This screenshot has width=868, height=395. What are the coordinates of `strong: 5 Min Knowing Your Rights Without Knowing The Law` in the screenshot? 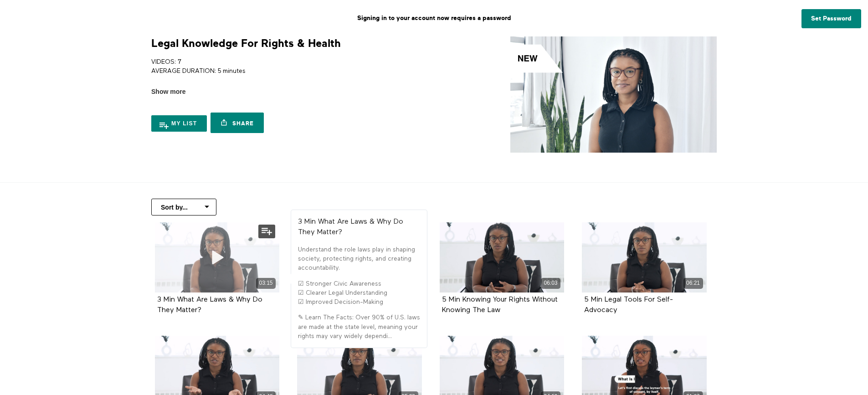 It's located at (500, 305).